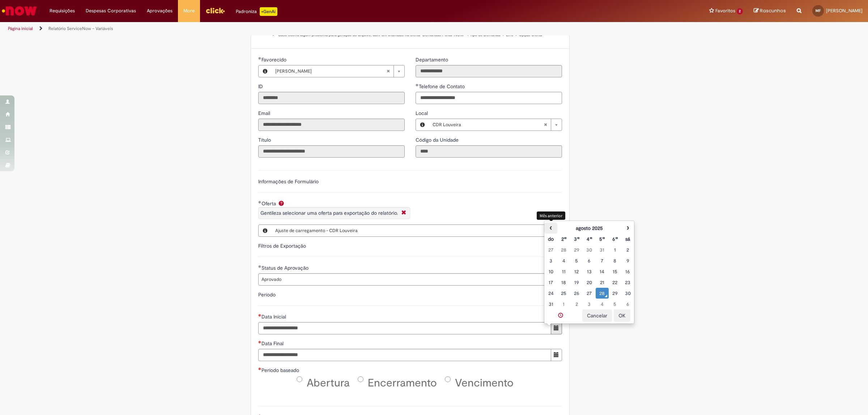 The width and height of the screenshot is (868, 415). What do you see at coordinates (432, 59) in the screenshot?
I see `label: Somente leitura - Departamento` at bounding box center [432, 59].